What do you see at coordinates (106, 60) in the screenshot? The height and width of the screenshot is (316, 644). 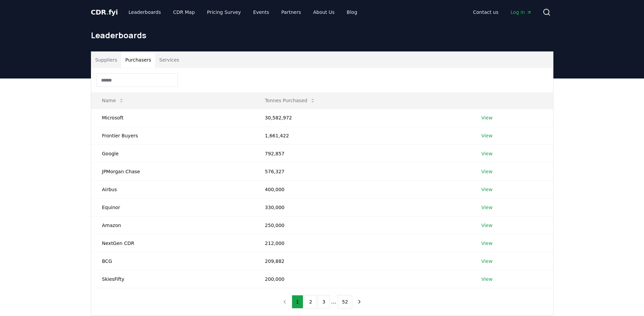 I see `button: Suppliers` at bounding box center [106, 60].